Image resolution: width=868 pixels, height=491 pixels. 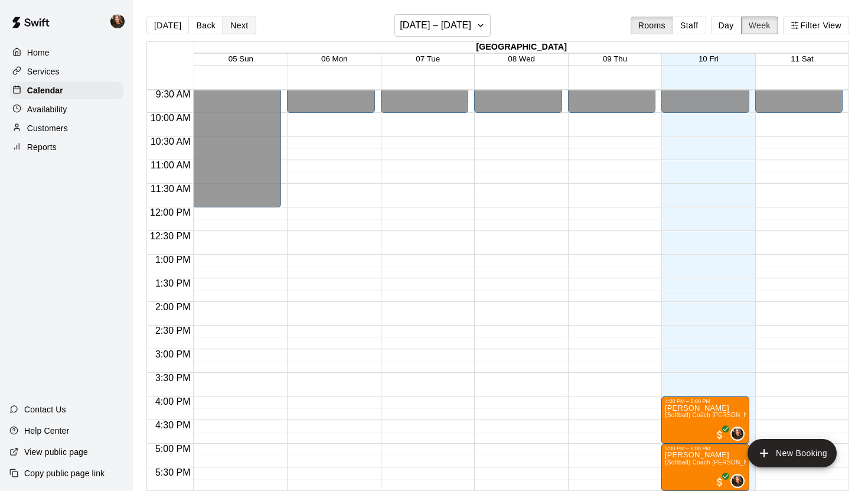 What do you see at coordinates (241, 59) in the screenshot?
I see `button: 05 Sun` at bounding box center [241, 59].